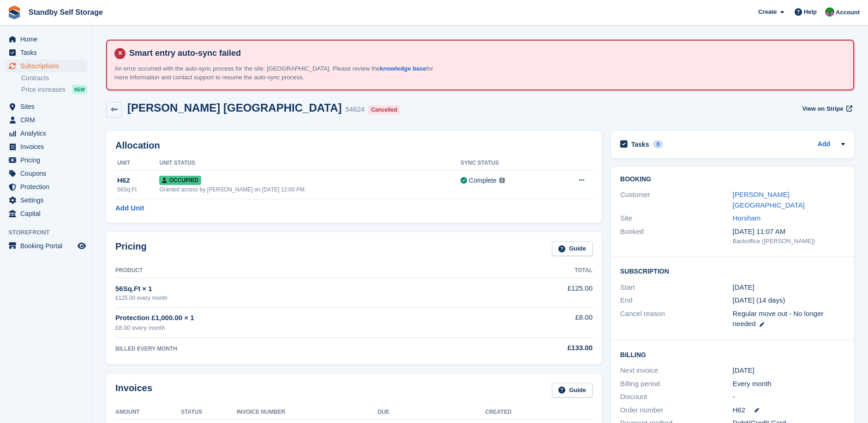 This screenshot has height=423, width=868. Describe the element at coordinates (296, 298) in the screenshot. I see `div: £125.00 every month` at that location.